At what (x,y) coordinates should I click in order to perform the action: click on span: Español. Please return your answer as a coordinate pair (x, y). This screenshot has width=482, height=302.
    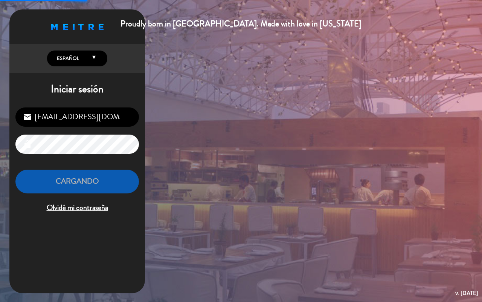
    Looking at the image, I should click on (67, 58).